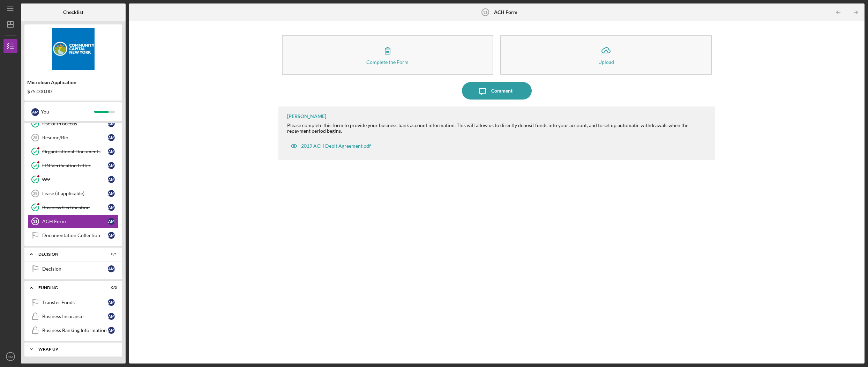  Describe the element at coordinates (506, 12) in the screenshot. I see `b: ACH Form` at that location.